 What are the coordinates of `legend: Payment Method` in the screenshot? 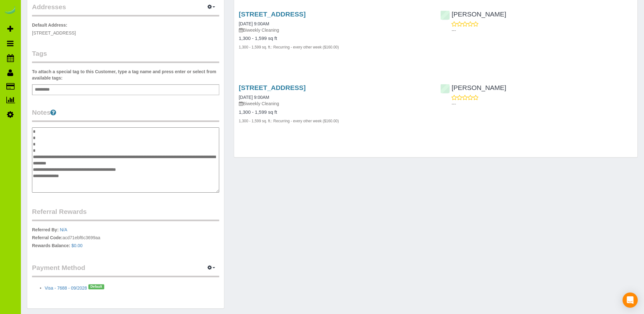 It's located at (126, 270).